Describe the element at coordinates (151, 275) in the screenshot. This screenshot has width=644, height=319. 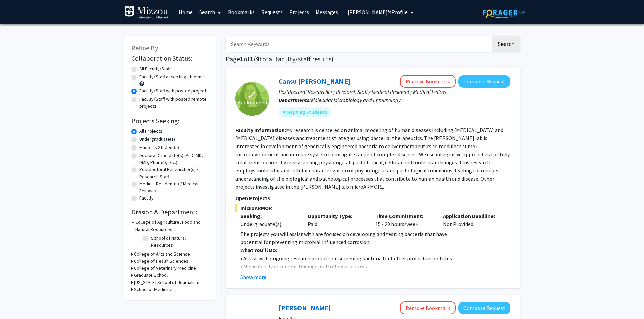
I see `h3: Graduate School` at that location.